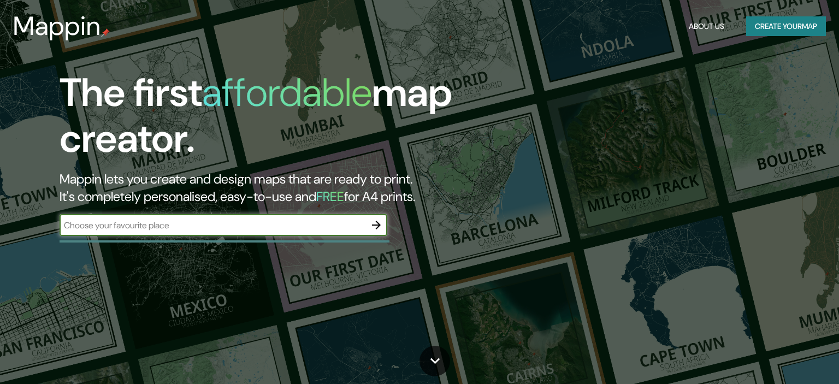 Image resolution: width=839 pixels, height=384 pixels. Describe the element at coordinates (57, 26) in the screenshot. I see `h3: Mappin` at that location.